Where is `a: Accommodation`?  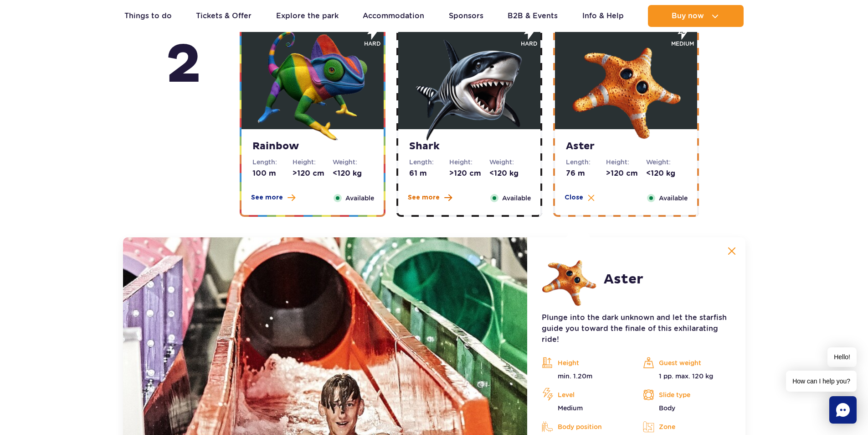 a: Accommodation is located at coordinates (393, 16).